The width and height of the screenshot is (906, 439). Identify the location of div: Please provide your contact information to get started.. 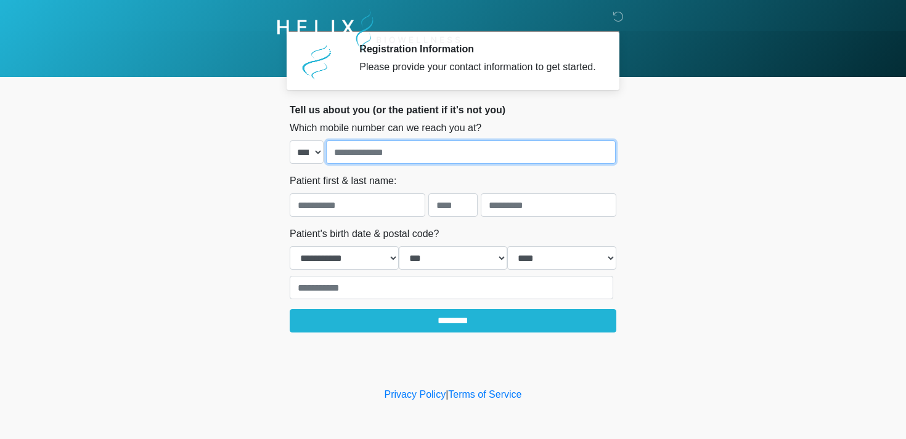
(478, 67).